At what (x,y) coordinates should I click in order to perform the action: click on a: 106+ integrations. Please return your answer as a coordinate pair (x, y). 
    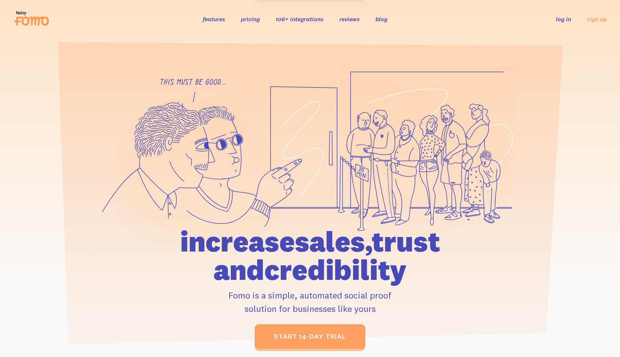
    Looking at the image, I should click on (299, 19).